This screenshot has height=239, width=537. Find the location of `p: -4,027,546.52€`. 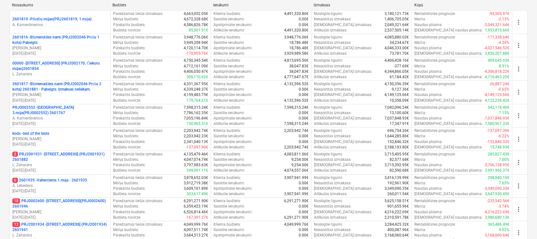

p: -4,027,546.52€ is located at coordinates (497, 48).